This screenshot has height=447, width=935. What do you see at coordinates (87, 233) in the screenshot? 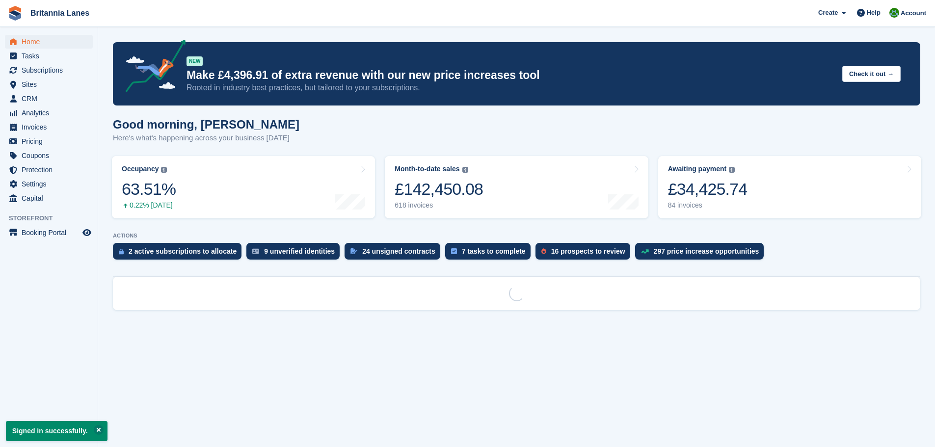
I see `a: Preview store` at bounding box center [87, 233].